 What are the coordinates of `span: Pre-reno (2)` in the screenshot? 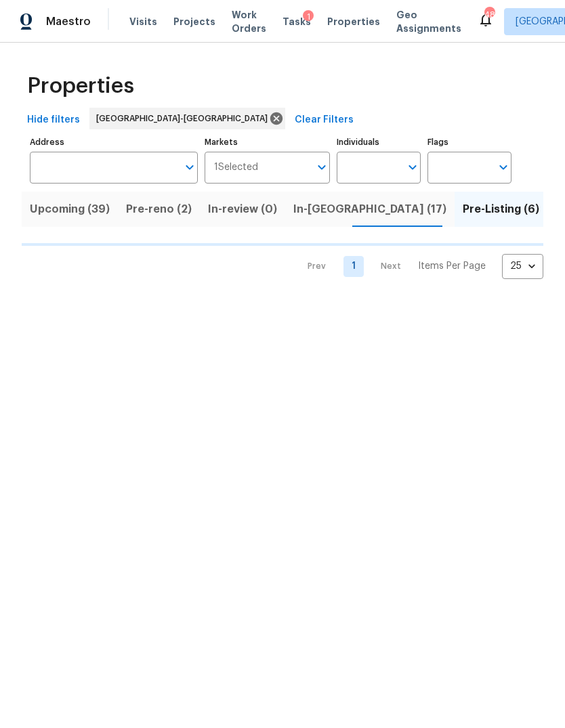 It's located at (158, 209).